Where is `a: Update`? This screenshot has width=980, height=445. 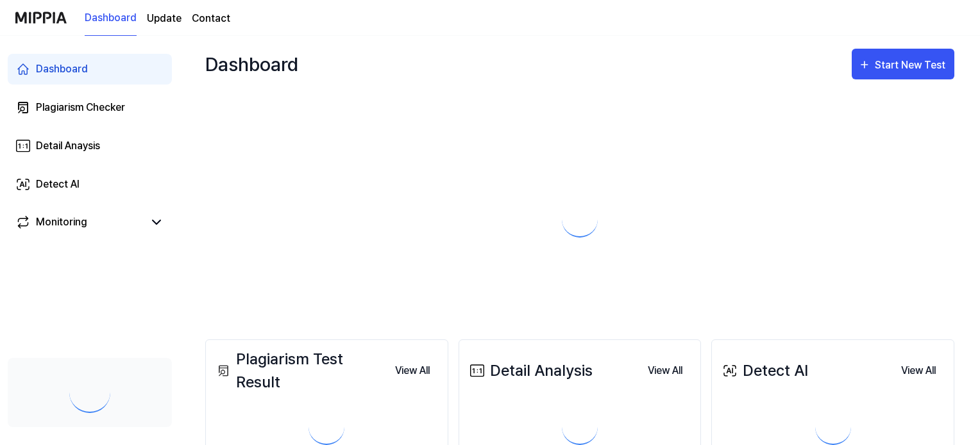
a: Update is located at coordinates (164, 19).